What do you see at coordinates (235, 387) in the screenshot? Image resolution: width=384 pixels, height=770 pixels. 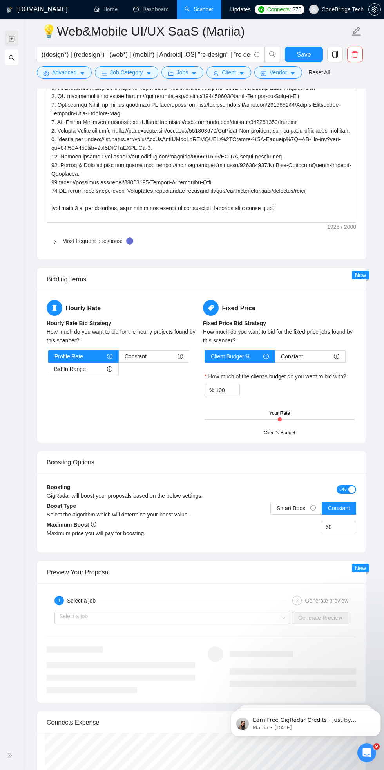 I see `span: Increase Value` at bounding box center [235, 387].